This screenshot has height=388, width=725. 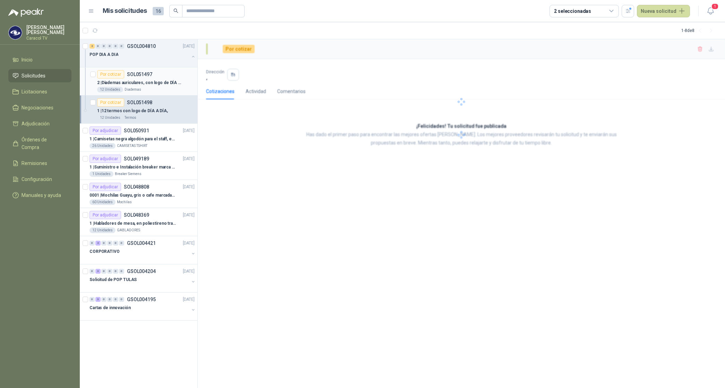 What do you see at coordinates (92, 46) in the screenshot?
I see `div: 2` at bounding box center [92, 46].